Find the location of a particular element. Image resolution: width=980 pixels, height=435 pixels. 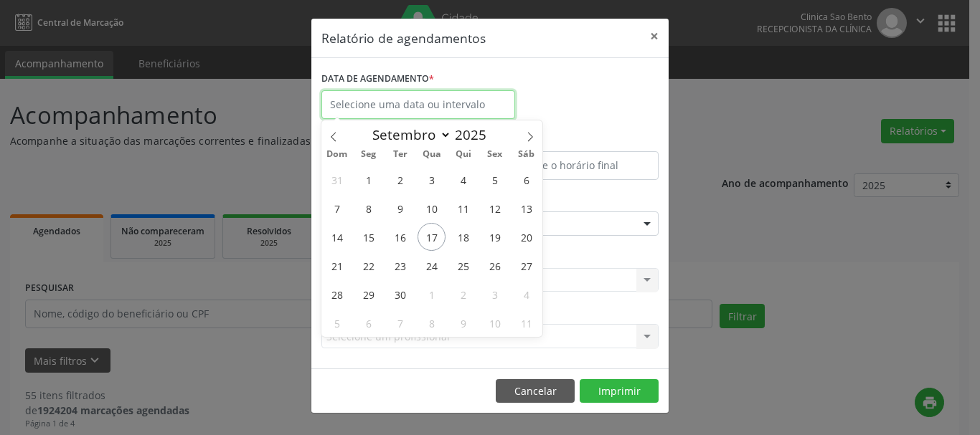

span: Setembro 4, 2025 is located at coordinates (463, 179).